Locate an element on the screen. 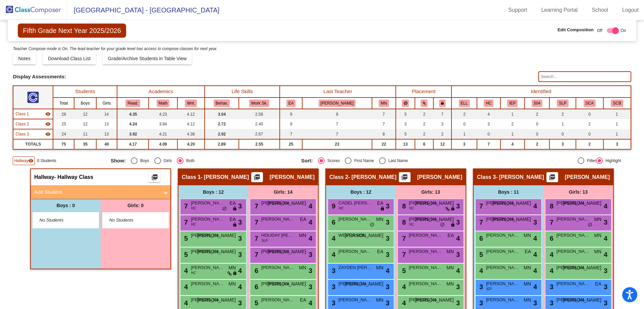 The height and width of the screenshot is (309, 644). td: 3.84 is located at coordinates (163, 124).